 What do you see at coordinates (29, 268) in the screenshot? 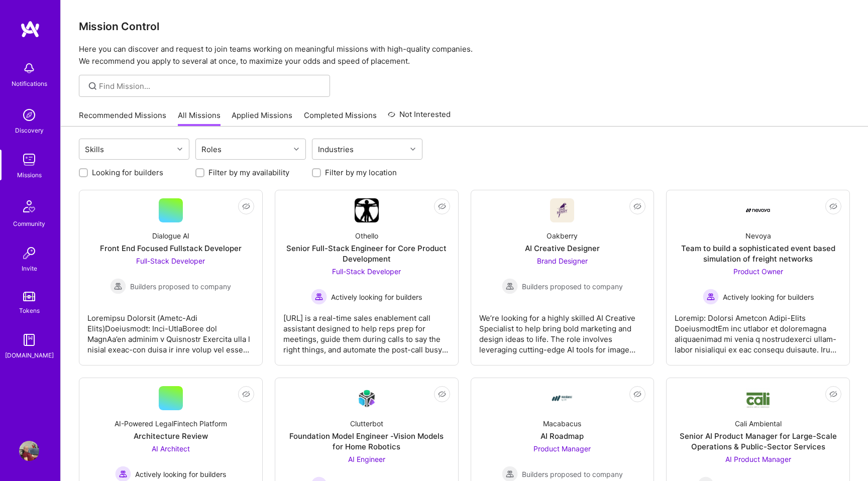
I see `div: Invite` at bounding box center [29, 268].